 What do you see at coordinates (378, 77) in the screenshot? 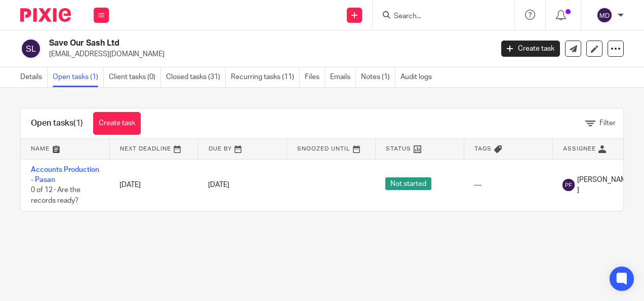
I see `a: Notes (1)` at bounding box center [378, 77].